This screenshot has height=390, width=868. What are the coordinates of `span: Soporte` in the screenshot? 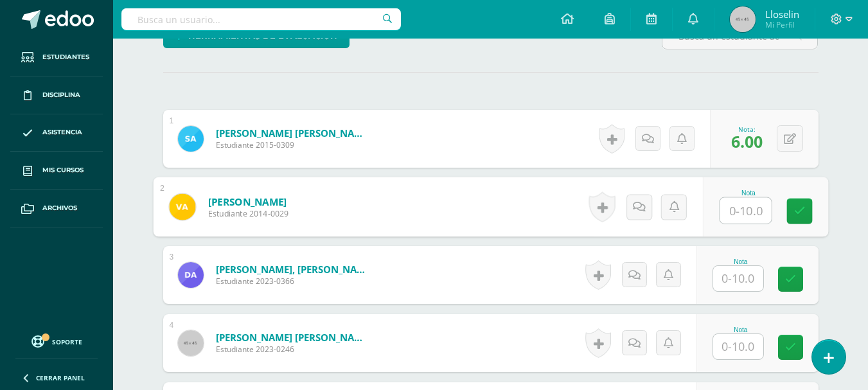 It's located at (67, 342).